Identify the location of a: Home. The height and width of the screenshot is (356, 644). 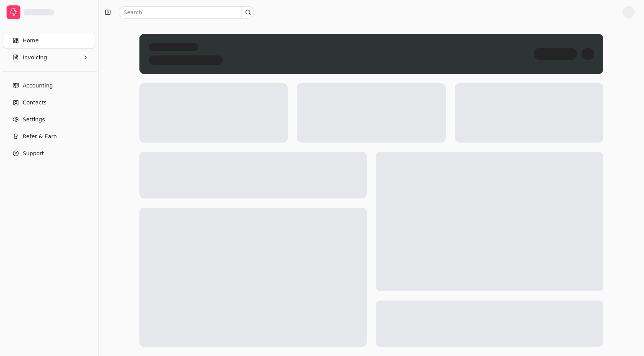
(49, 40).